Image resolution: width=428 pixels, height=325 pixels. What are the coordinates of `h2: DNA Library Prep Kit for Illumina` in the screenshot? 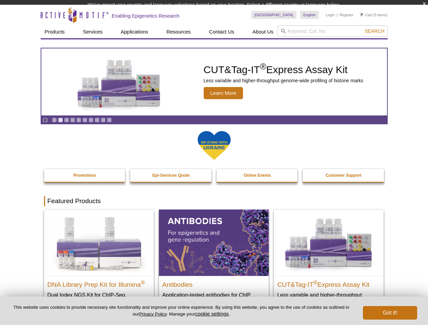 It's located at (99, 283).